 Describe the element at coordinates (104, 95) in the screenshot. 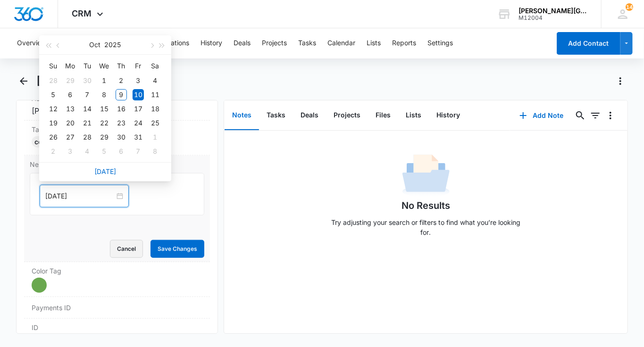

I see `td: 2025-10-08` at that location.